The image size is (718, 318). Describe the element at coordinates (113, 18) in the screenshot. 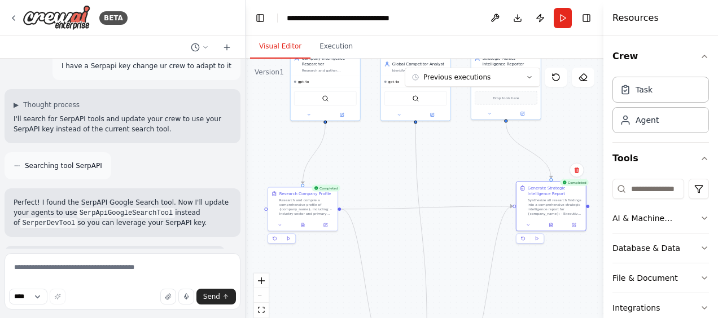

I see `div: BETA` at that location.